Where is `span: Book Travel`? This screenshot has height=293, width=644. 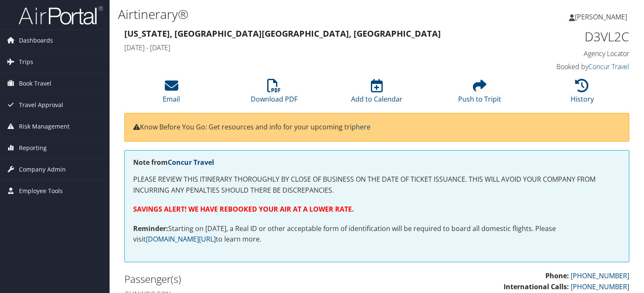
span: Book Travel is located at coordinates (35, 83).